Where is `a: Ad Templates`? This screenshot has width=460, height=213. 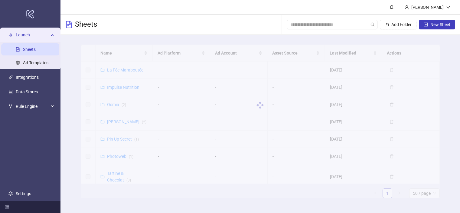 a: Ad Templates is located at coordinates (36, 63).